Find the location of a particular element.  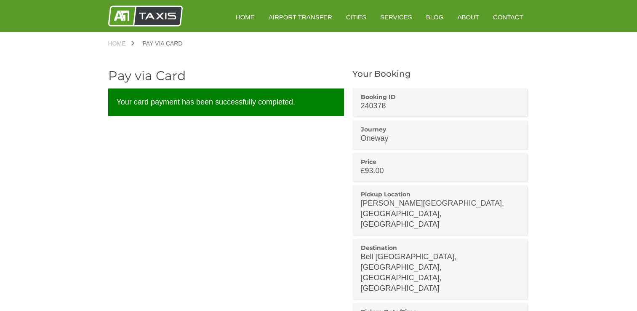

h2: Your Booking is located at coordinates (441, 74).